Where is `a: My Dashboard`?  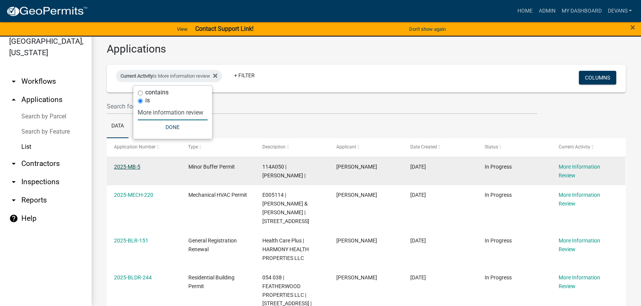
a: My Dashboard is located at coordinates (581, 11).